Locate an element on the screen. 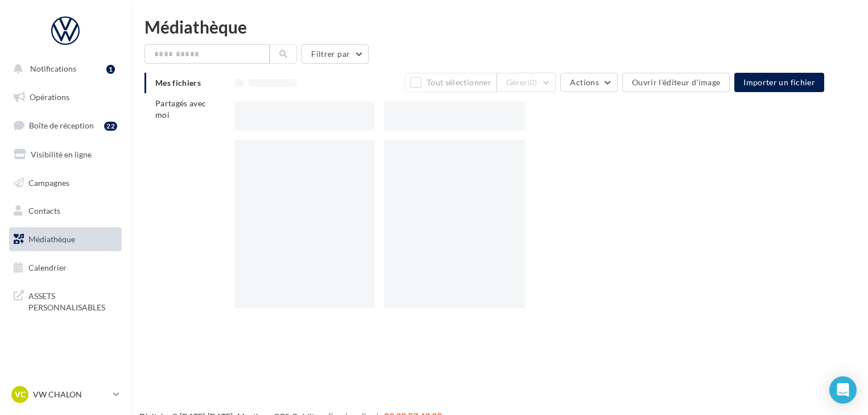 Image resolution: width=868 pixels, height=415 pixels. button: Ouvrir l'éditeur d'image is located at coordinates (675, 82).